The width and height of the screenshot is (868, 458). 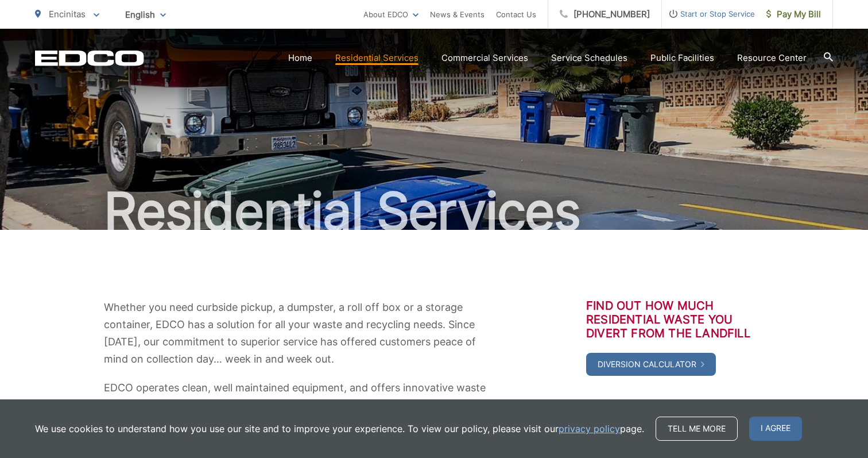 I want to click on a: Resource Center, so click(x=772, y=58).